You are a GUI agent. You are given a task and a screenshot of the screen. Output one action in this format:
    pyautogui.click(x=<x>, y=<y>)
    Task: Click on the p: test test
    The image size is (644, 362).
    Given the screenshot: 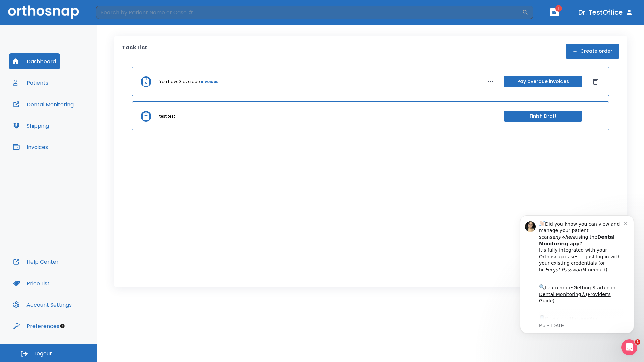 What is the action you would take?
    pyautogui.click(x=167, y=116)
    